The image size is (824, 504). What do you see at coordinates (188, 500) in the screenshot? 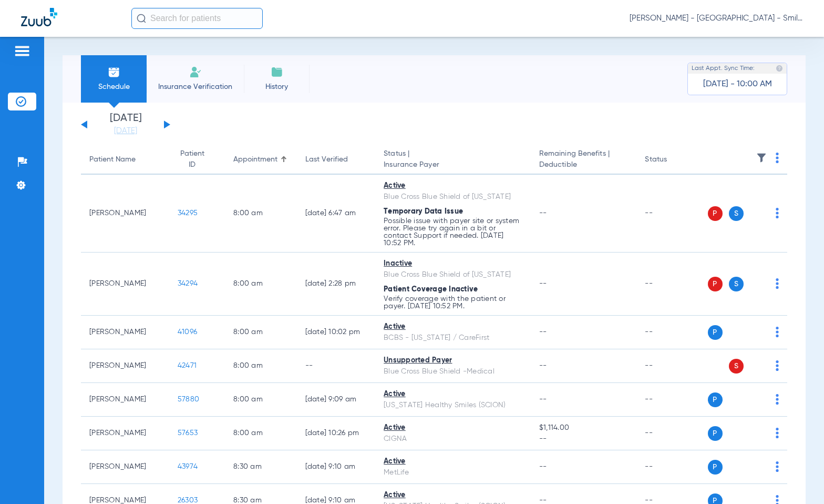
I see `span: 26303` at bounding box center [188, 500].